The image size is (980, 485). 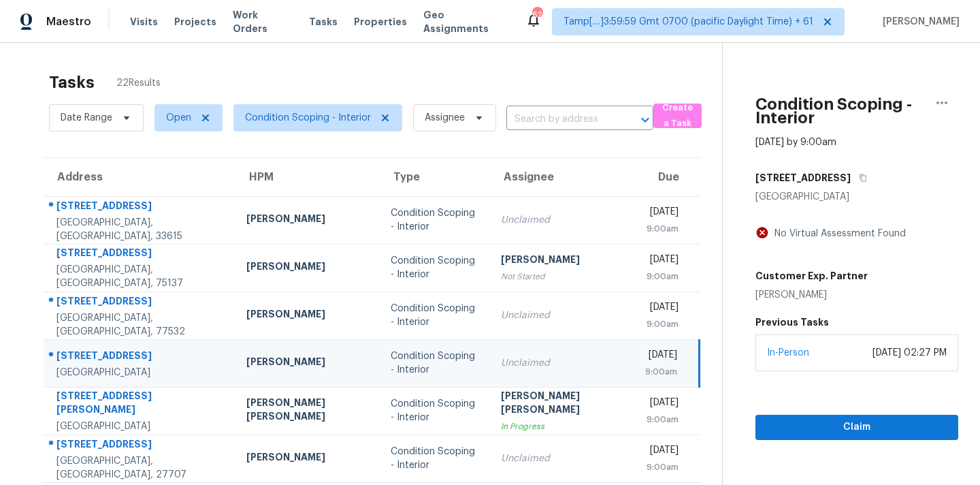 I want to click on th: Due, so click(x=667, y=177).